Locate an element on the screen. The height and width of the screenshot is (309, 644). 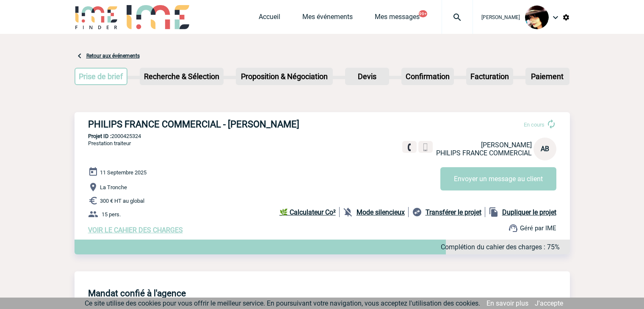
p: Proposition & Négociation is located at coordinates (284, 76).